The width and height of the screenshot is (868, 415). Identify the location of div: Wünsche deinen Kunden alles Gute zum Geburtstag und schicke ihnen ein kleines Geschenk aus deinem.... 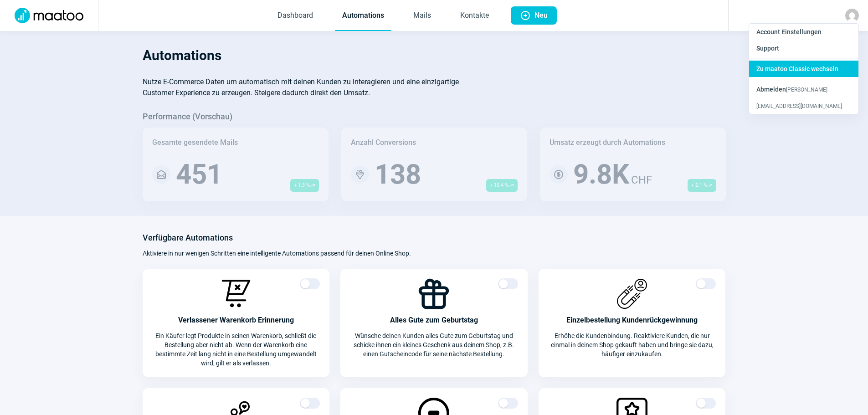
(434, 345).